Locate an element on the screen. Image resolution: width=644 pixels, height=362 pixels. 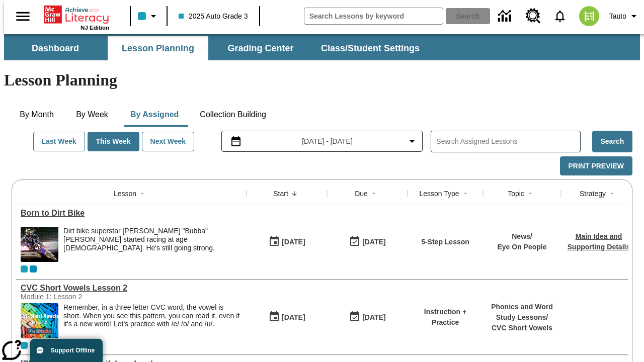
a: Data Center is located at coordinates (506, 16).